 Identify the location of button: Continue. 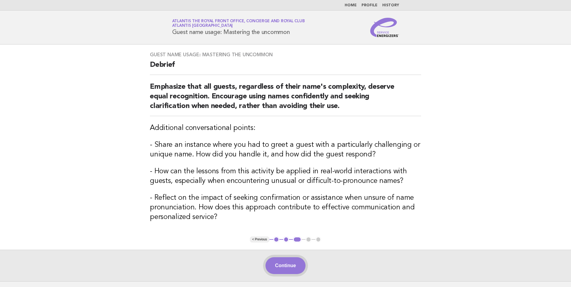
(285, 266).